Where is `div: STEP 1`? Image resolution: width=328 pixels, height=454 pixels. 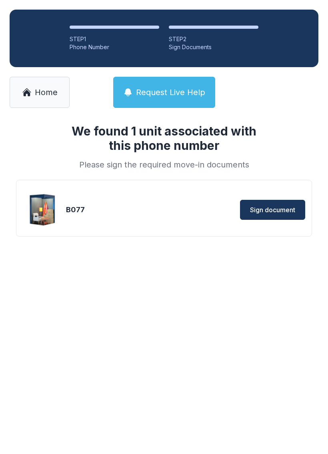
div: STEP 1 is located at coordinates (114, 39).